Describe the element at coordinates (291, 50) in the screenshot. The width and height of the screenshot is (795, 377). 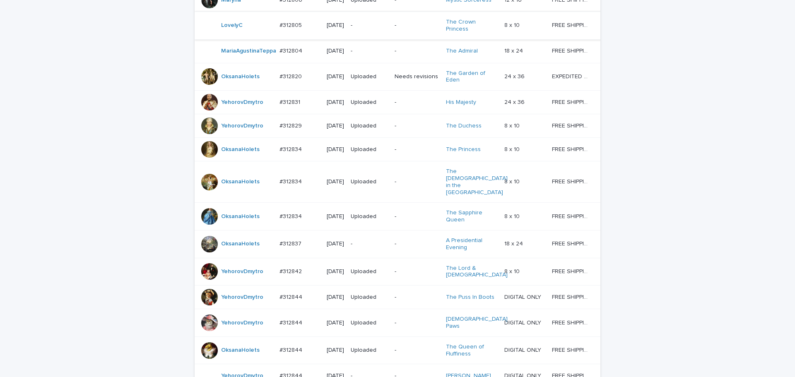
I see `p: #312804` at that location.